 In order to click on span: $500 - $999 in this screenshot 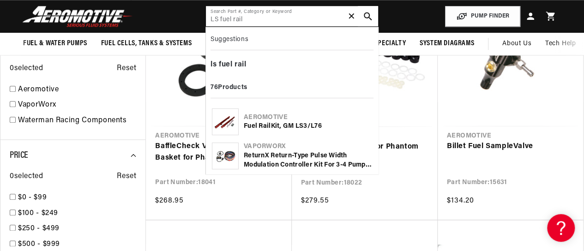, I will do `click(39, 244)`.